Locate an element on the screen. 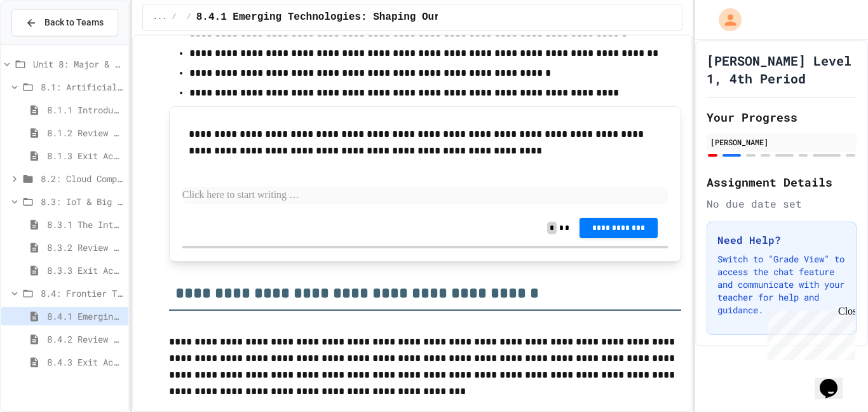 This screenshot has height=412, width=868. span: 8.3: IoT & Big Data is located at coordinates (82, 201).